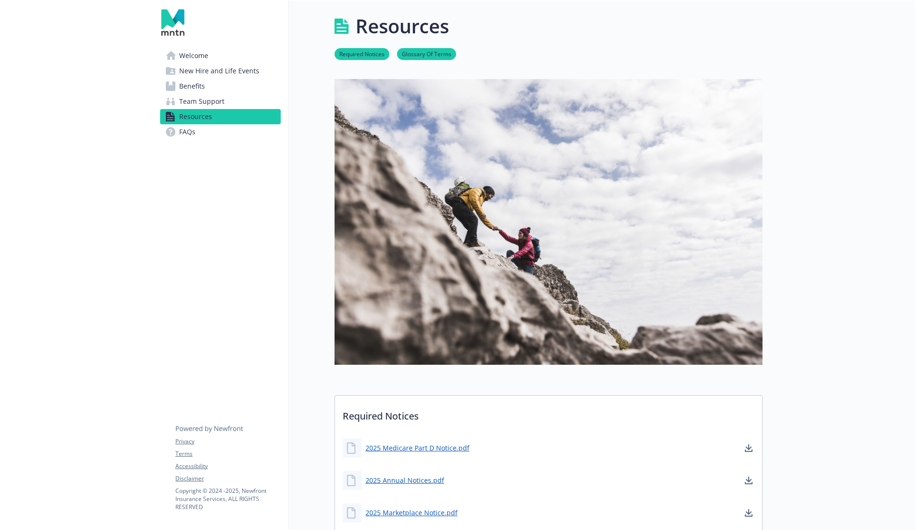 Image resolution: width=915 pixels, height=530 pixels. I want to click on a: 2025 Annual Notices.pdf, so click(404, 480).